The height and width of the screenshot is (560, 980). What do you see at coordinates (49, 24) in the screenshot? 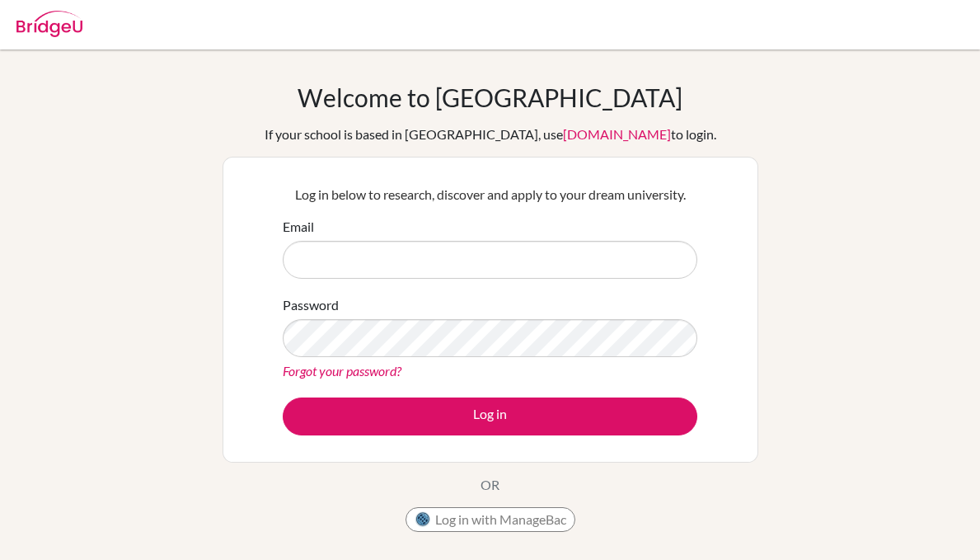
I see `img: Bridge-U` at bounding box center [49, 24].